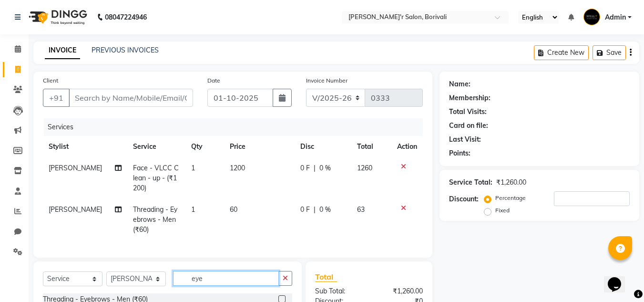  I want to click on button: Create New, so click(561, 53).